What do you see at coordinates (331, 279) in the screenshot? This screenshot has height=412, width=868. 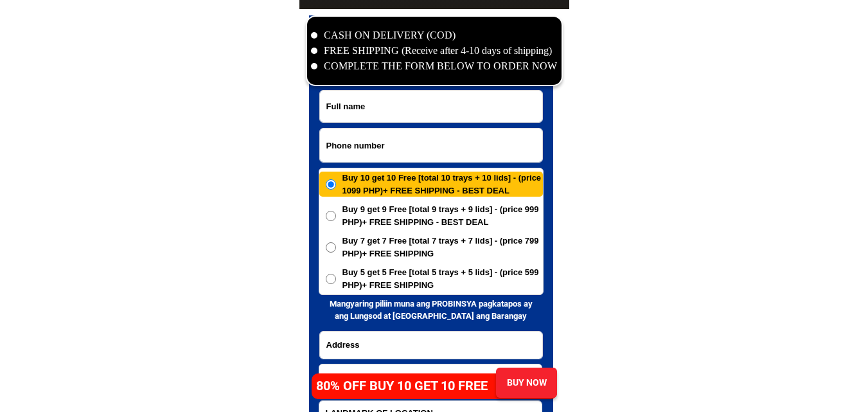 I see `input: Buy 5 get 5 Free [total 5 trays + 5 lids] - (price 599 PHP)+ FREE SHIPPING` at bounding box center [331, 279].